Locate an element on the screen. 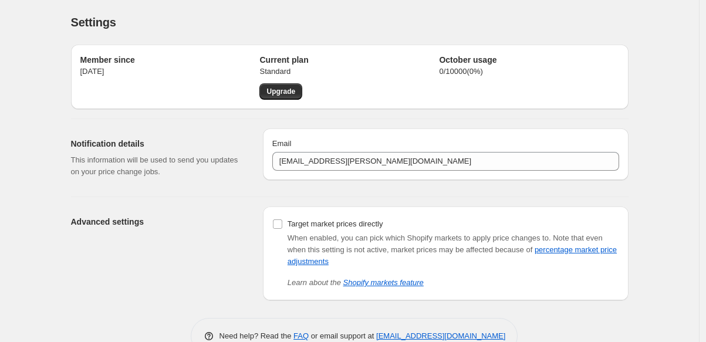  a: Shopify markets feature is located at coordinates (383, 282).